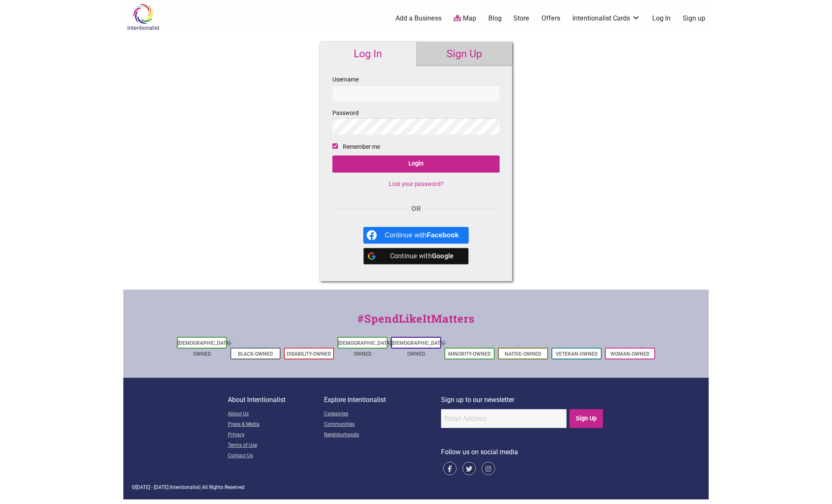  I want to click on label: Username, so click(416, 87).